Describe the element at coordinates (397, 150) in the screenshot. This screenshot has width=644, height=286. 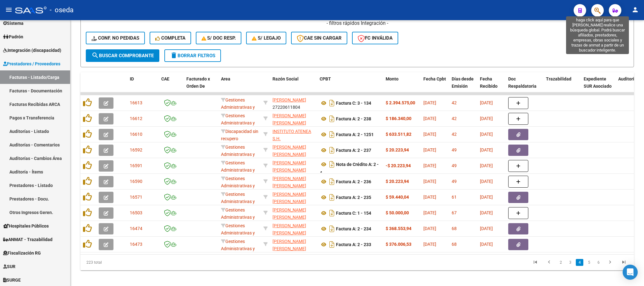
I see `strong: $ 20.223,94` at that location.